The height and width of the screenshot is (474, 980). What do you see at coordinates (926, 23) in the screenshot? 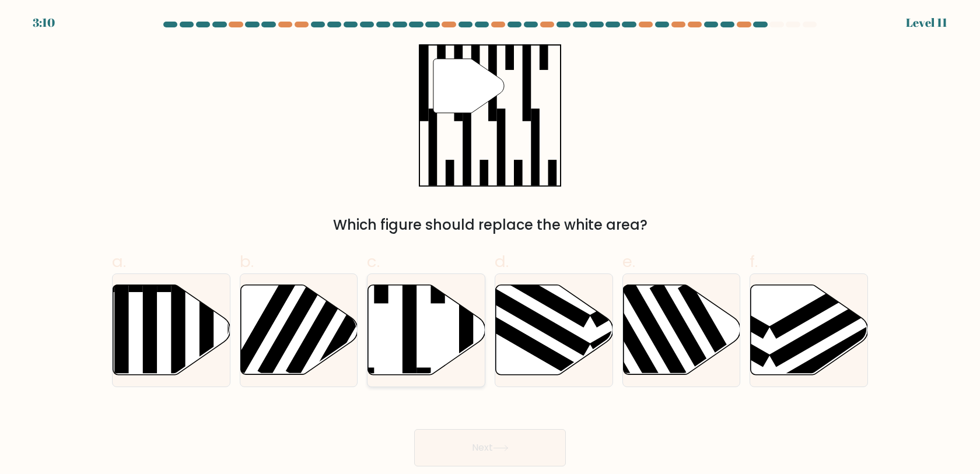
I see `div: Level 11` at bounding box center [926, 23].